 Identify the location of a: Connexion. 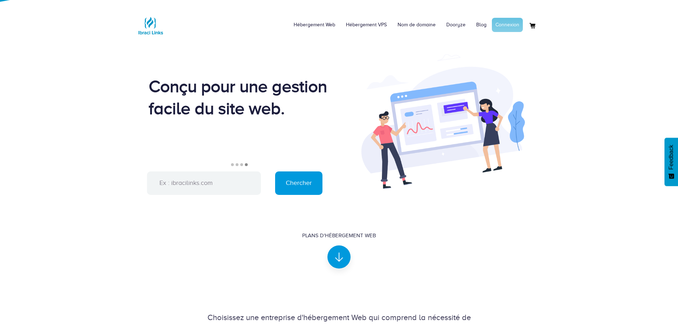
(507, 25).